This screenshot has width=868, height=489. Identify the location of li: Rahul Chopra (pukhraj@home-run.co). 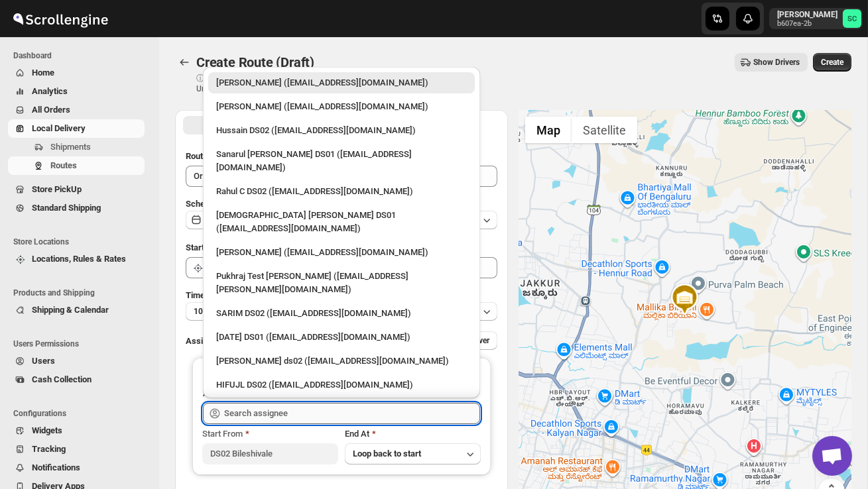
(342, 83).